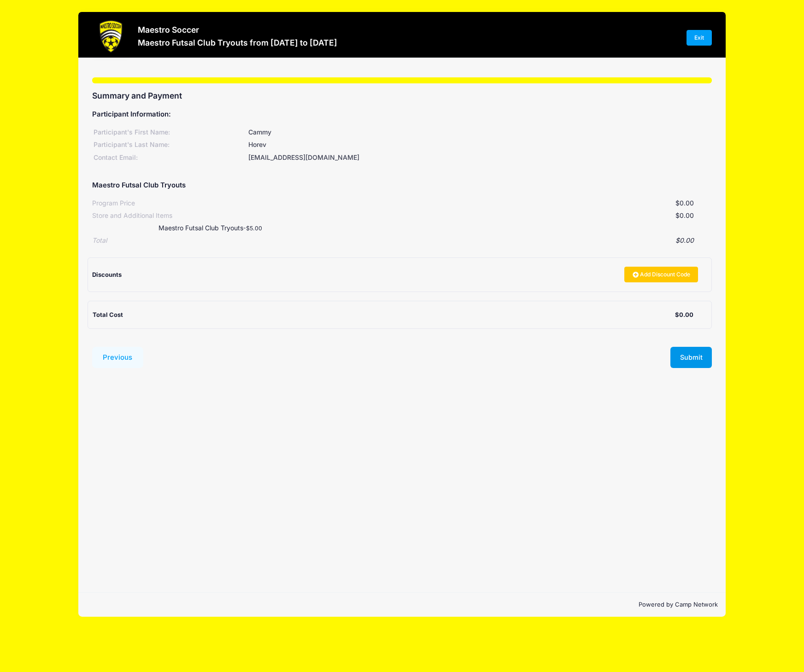 Image resolution: width=804 pixels, height=672 pixels. I want to click on div: Horev, so click(479, 145).